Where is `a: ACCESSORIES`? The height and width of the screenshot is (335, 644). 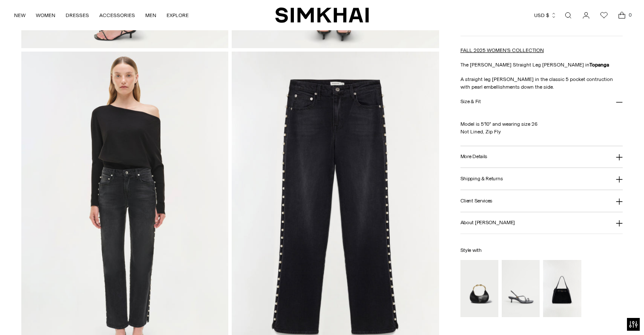 a: ACCESSORIES is located at coordinates (117, 15).